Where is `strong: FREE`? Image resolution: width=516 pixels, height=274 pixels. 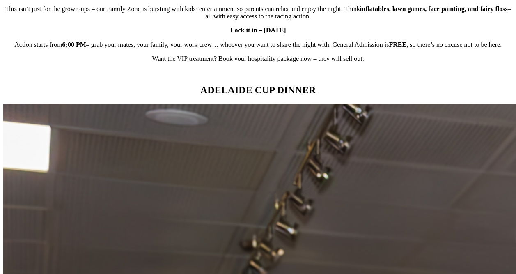
strong: FREE is located at coordinates (397, 44).